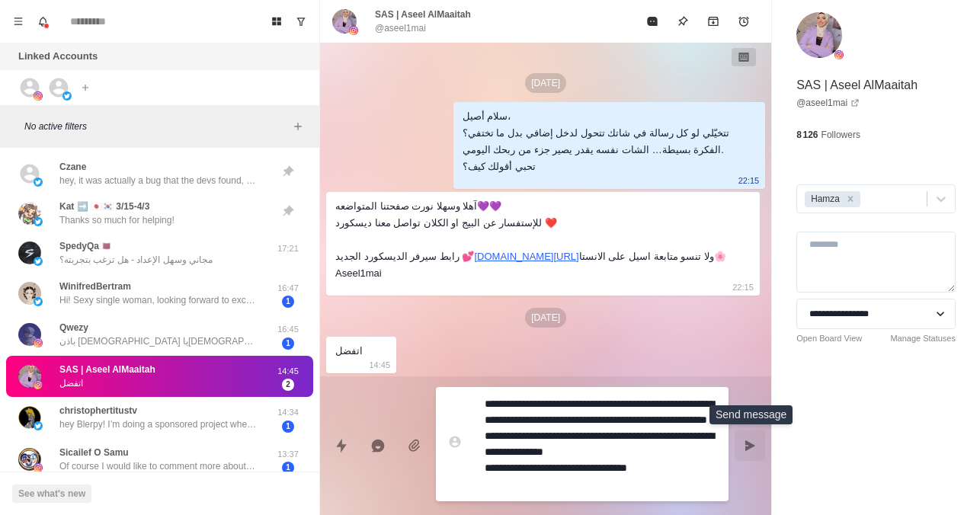  Describe the element at coordinates (713, 22) in the screenshot. I see `button: Archive` at that location.